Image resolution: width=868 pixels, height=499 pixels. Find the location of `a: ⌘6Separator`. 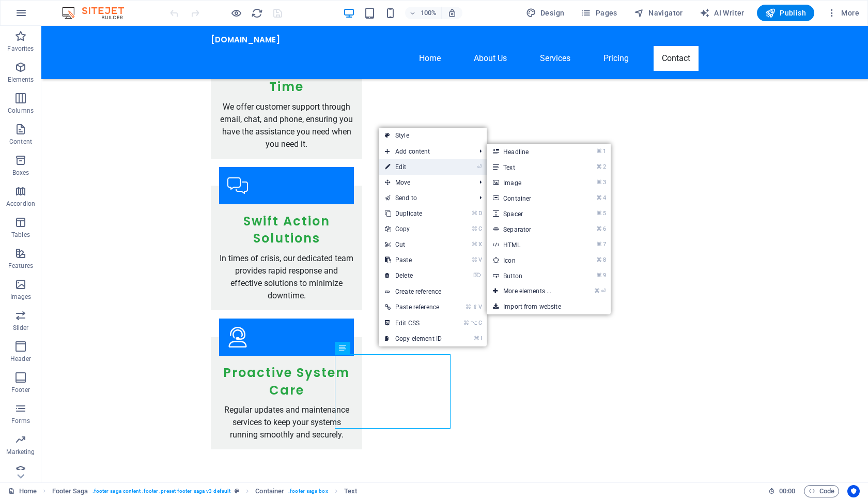

a: ⌘6Separator is located at coordinates (529, 229).